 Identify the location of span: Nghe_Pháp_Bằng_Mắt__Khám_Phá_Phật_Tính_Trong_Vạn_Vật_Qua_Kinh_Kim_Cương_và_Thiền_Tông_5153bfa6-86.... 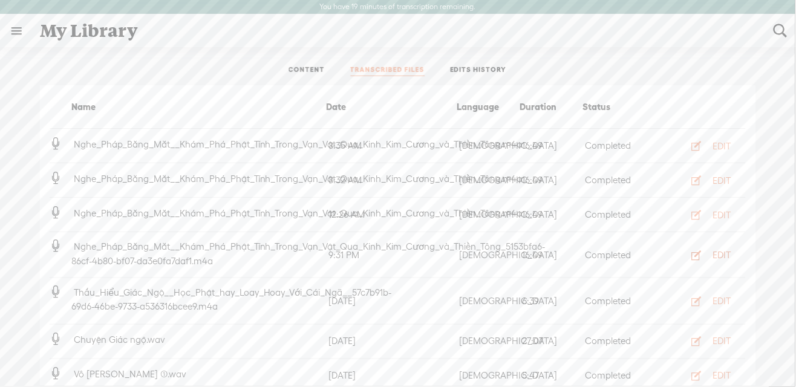
(309, 254).